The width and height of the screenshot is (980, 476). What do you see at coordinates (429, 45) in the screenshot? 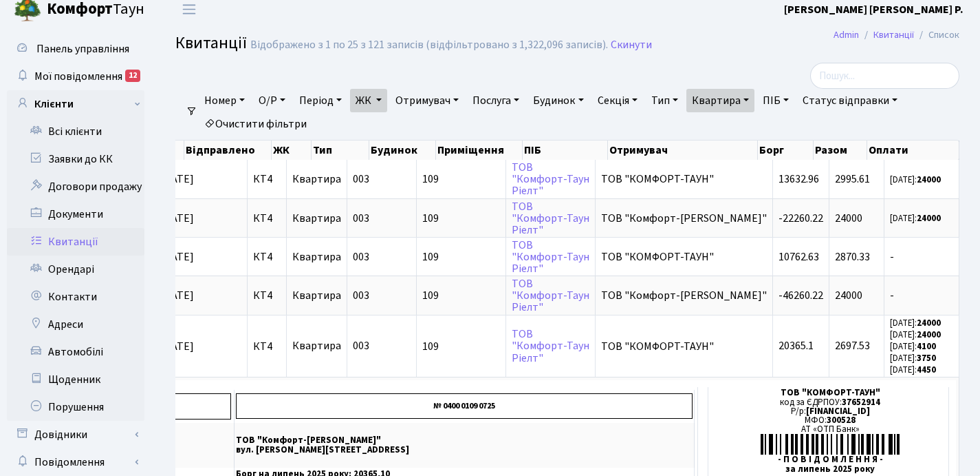
I see `div: Відображено з 1 по 25 з 121 записів (відфільтровано з 1,322,096 записів).` at bounding box center [429, 45].